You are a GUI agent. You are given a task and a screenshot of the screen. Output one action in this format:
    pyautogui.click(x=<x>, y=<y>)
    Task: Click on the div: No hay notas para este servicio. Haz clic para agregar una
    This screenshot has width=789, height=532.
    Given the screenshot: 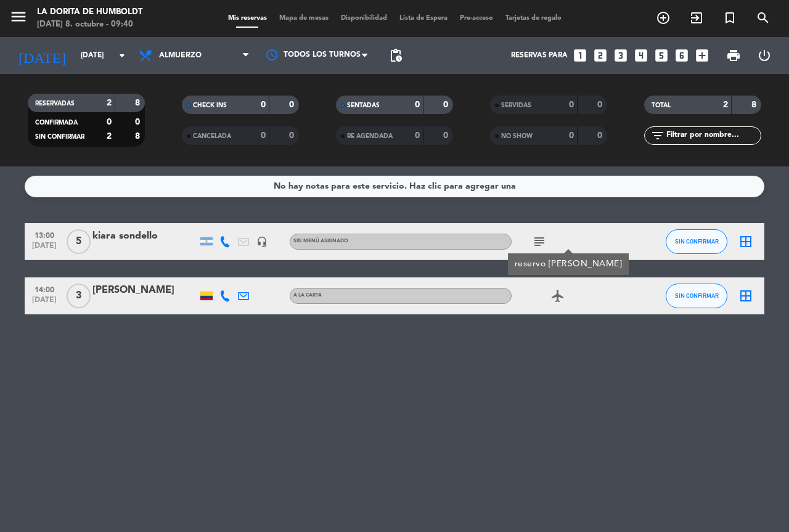 What is the action you would take?
    pyautogui.click(x=394, y=186)
    